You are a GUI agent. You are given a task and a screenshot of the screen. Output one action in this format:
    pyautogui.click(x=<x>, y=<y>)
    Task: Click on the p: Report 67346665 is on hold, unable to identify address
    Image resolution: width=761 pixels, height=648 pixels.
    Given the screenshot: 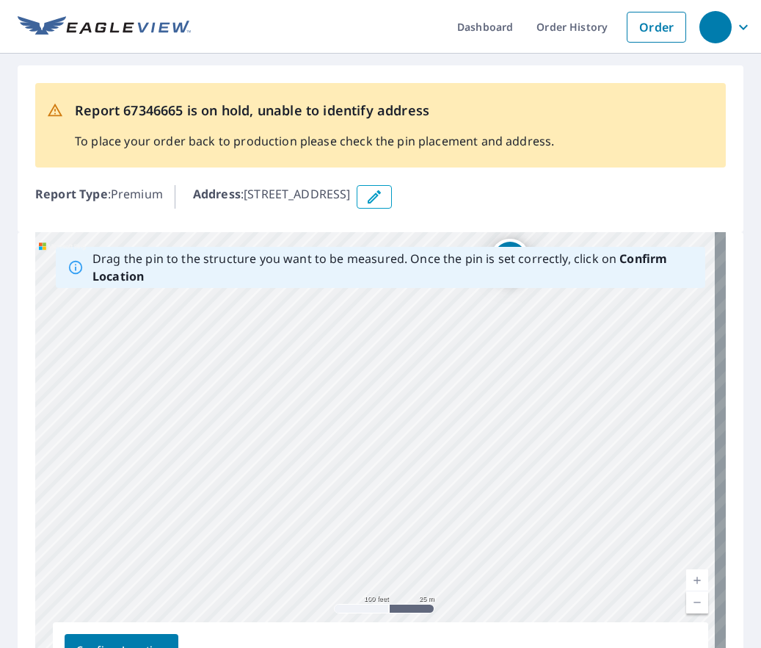 What is the action you would take?
    pyautogui.click(x=314, y=110)
    